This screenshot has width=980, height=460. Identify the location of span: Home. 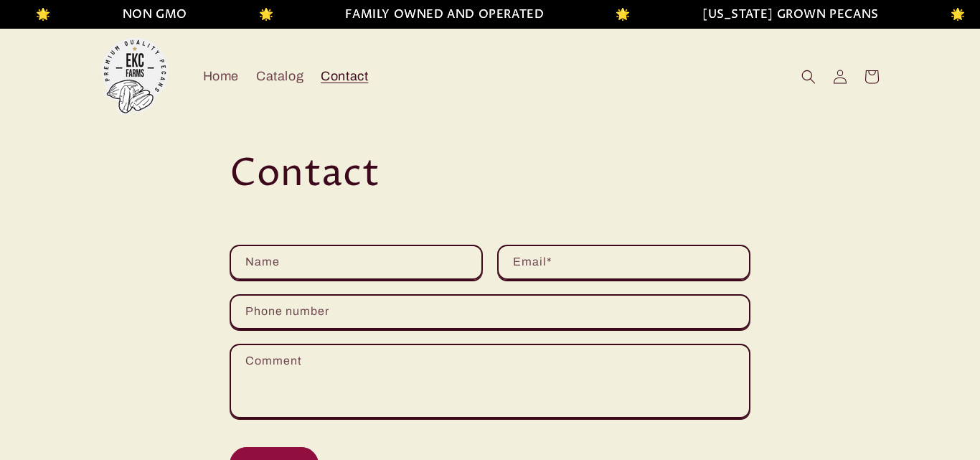
(221, 76).